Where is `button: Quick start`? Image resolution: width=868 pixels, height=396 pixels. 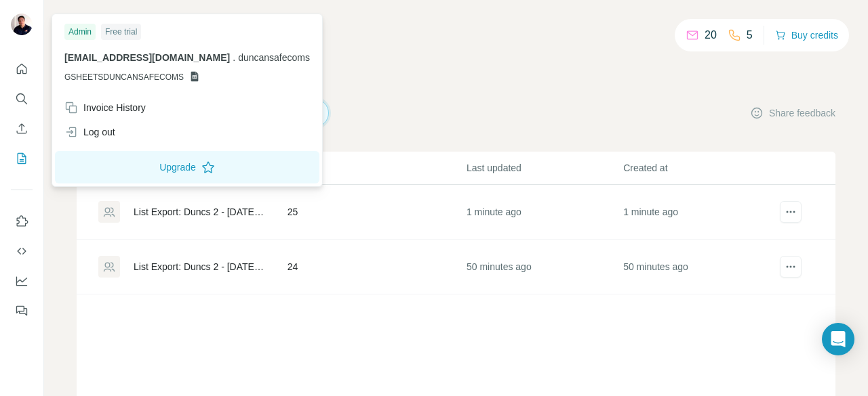
button: Quick start is located at coordinates (21, 69).